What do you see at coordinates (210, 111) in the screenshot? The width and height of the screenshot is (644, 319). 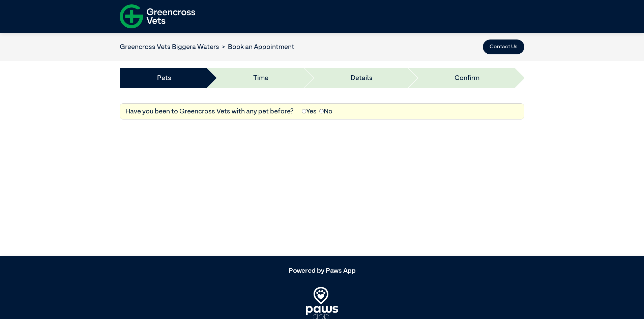 I see `label: Have you been to Greencross Vets with any pet before?` at bounding box center [210, 111].